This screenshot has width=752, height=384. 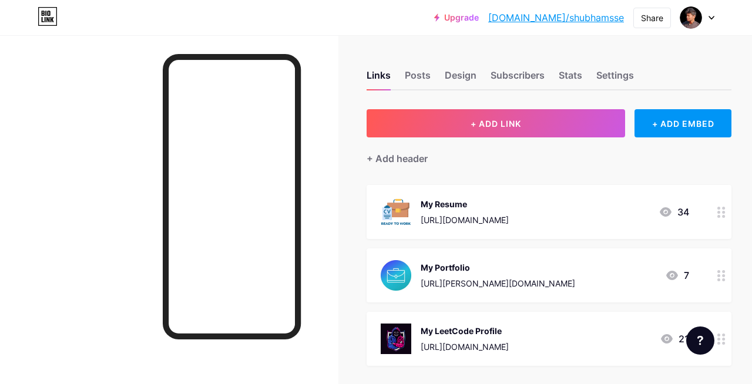 I want to click on div: Stats, so click(x=570, y=79).